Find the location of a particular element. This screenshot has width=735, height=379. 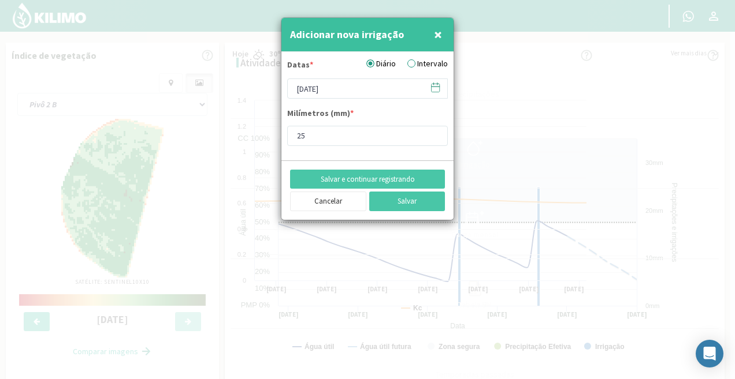

label: Milímetros (mm) is located at coordinates (320, 115).